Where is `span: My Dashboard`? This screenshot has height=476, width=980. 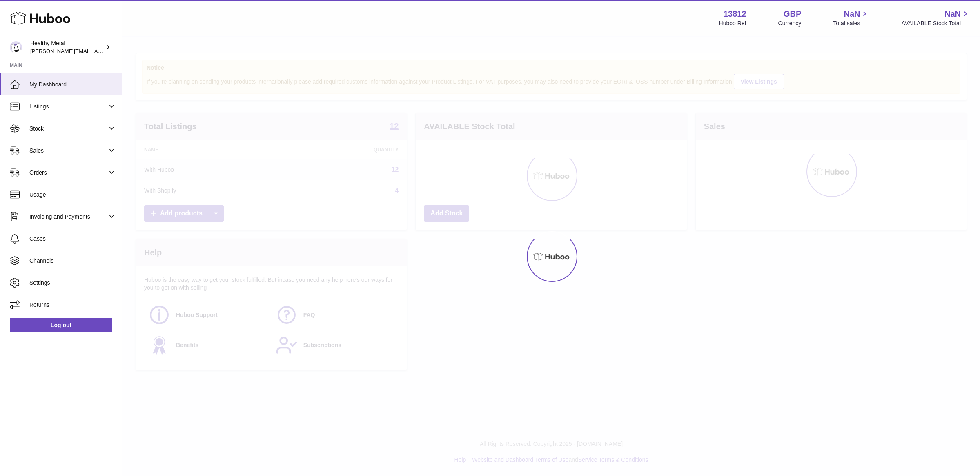 span: My Dashboard is located at coordinates (73, 84).